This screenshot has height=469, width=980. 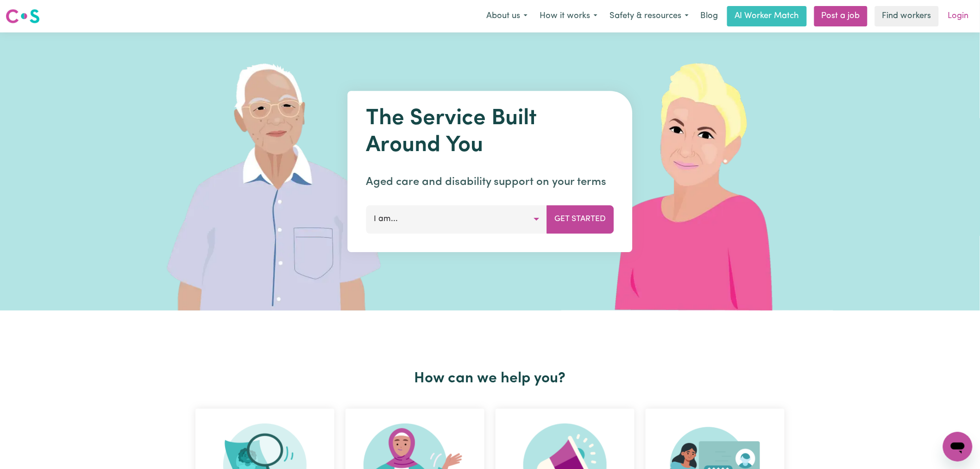 I want to click on button: I am..., so click(x=457, y=219).